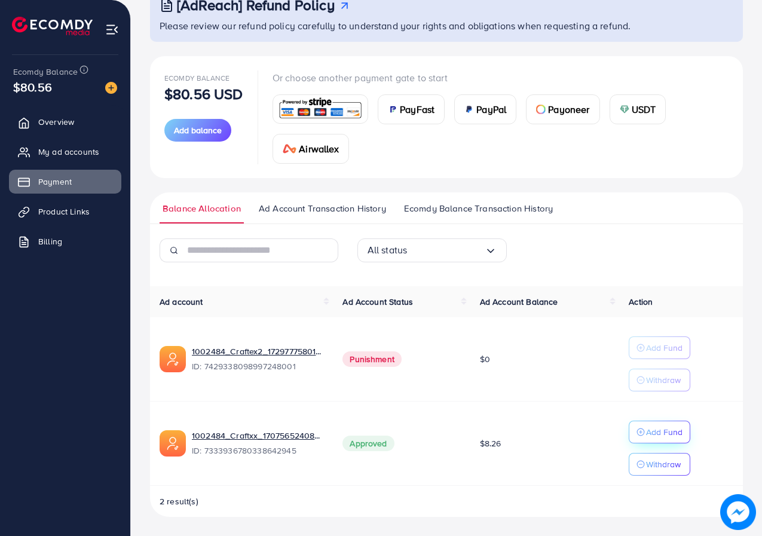 The image size is (762, 536). What do you see at coordinates (181, 302) in the screenshot?
I see `span: Ad account` at bounding box center [181, 302].